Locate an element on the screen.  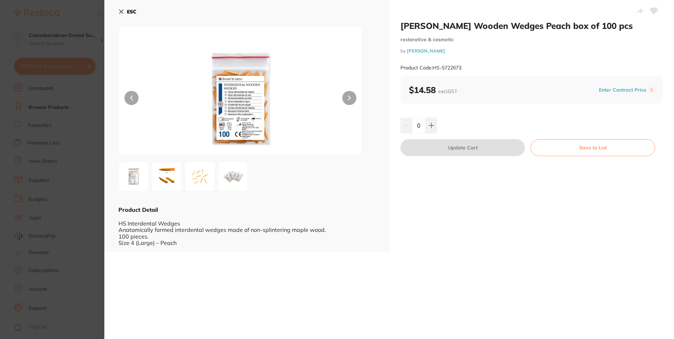
button: Save to List is located at coordinates (593, 148).